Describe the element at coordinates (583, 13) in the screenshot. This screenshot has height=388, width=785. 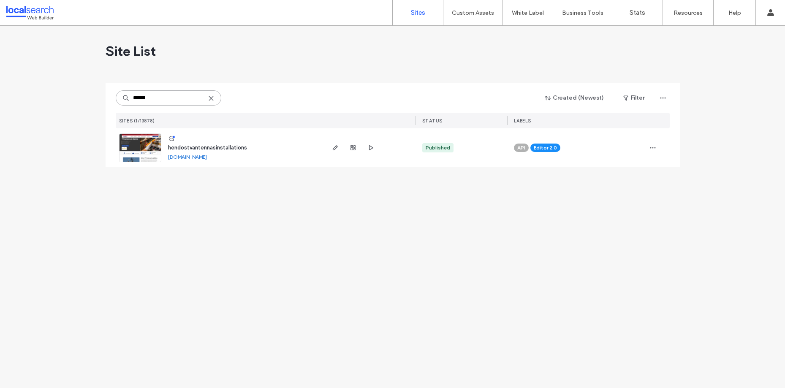
I see `label: Business Tools` at that location.